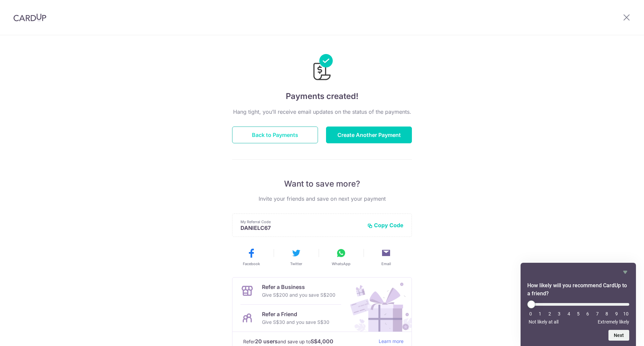 The image size is (644, 346). What do you see at coordinates (322, 199) in the screenshot?
I see `p: Invite your friends and save on next your payment` at bounding box center [322, 199].